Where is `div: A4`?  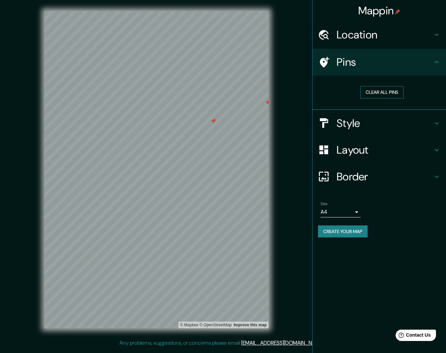 div: A4 is located at coordinates (341, 212).